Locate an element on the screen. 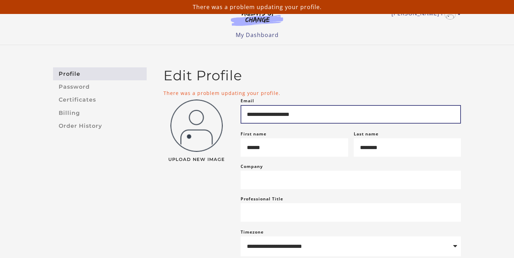  a: Order History is located at coordinates (100, 126).